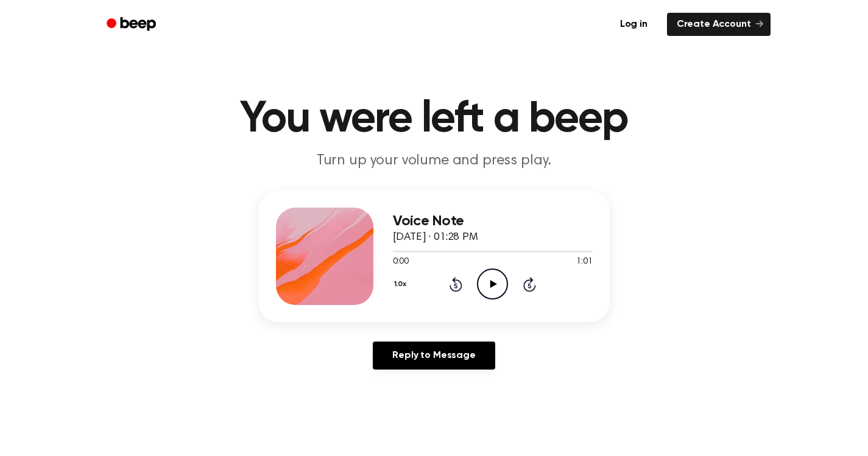 This screenshot has height=456, width=868. Describe the element at coordinates (633, 25) in the screenshot. I see `a: Log in` at that location.